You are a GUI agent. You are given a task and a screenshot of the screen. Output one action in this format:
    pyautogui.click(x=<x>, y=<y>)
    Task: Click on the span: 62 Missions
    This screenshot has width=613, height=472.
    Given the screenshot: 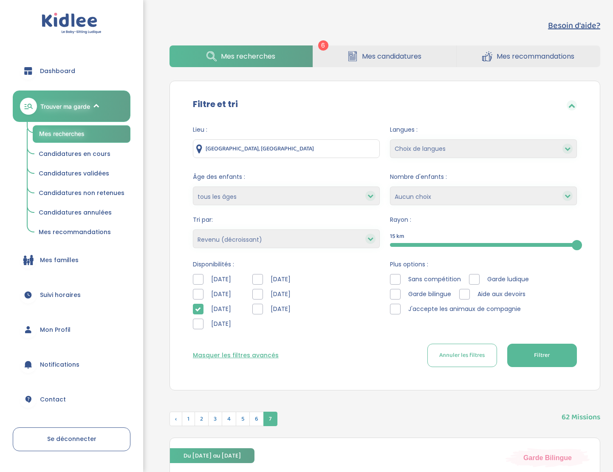 What is the action you would take?
    pyautogui.click(x=580, y=413)
    